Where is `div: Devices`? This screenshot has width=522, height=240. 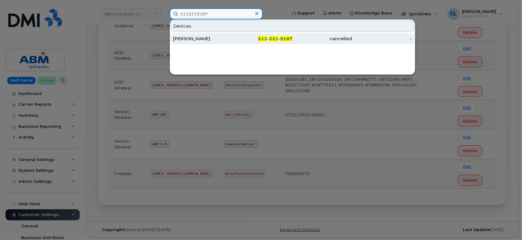 div: Devices is located at coordinates (293, 26).